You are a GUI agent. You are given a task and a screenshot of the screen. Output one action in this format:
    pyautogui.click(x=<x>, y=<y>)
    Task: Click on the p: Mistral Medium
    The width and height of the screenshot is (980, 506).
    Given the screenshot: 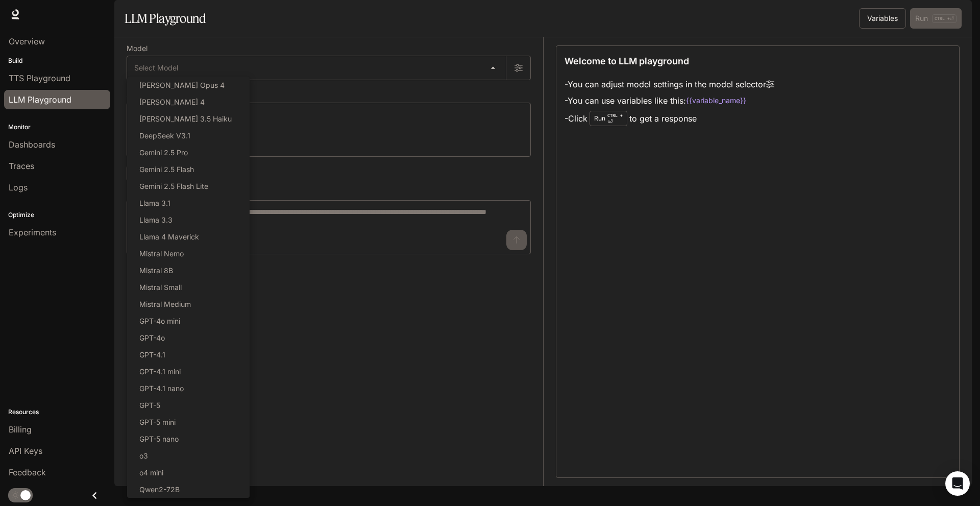 What is the action you would take?
    pyautogui.click(x=164, y=303)
    